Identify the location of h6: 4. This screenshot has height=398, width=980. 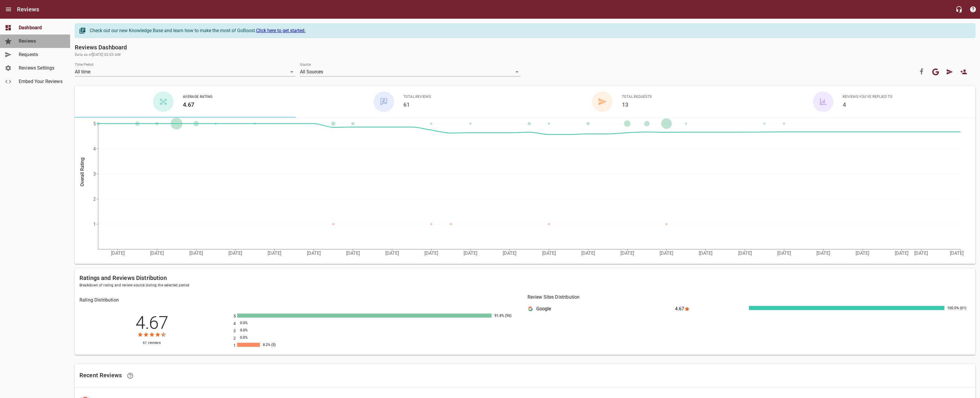
(867, 104).